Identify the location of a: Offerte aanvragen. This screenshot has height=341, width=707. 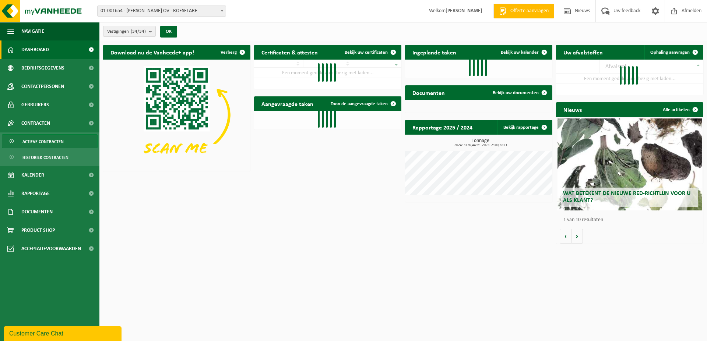
(524, 11).